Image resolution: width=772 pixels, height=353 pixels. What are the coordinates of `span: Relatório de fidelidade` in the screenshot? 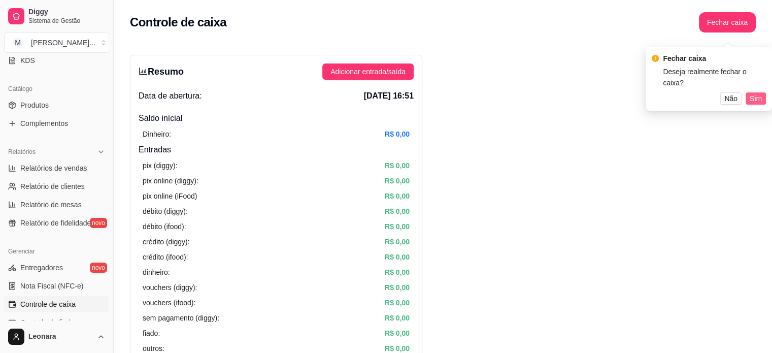 It's located at (55, 223).